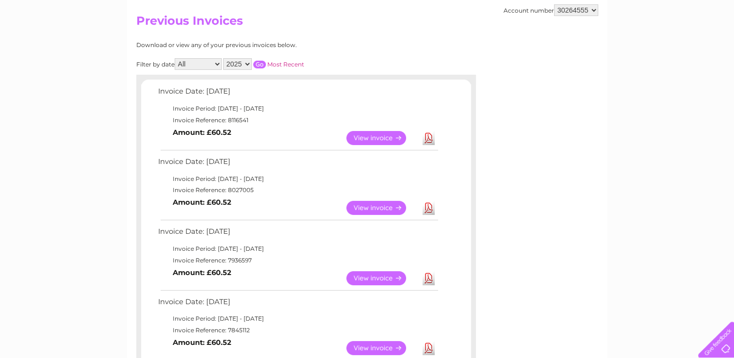 The width and height of the screenshot is (734, 358). I want to click on a: 0333 014 3131, so click(584, 11).